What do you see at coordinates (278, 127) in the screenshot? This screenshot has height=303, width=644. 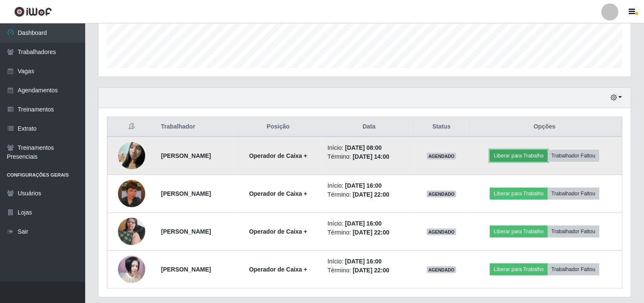 I see `th: Posição` at bounding box center [278, 127].